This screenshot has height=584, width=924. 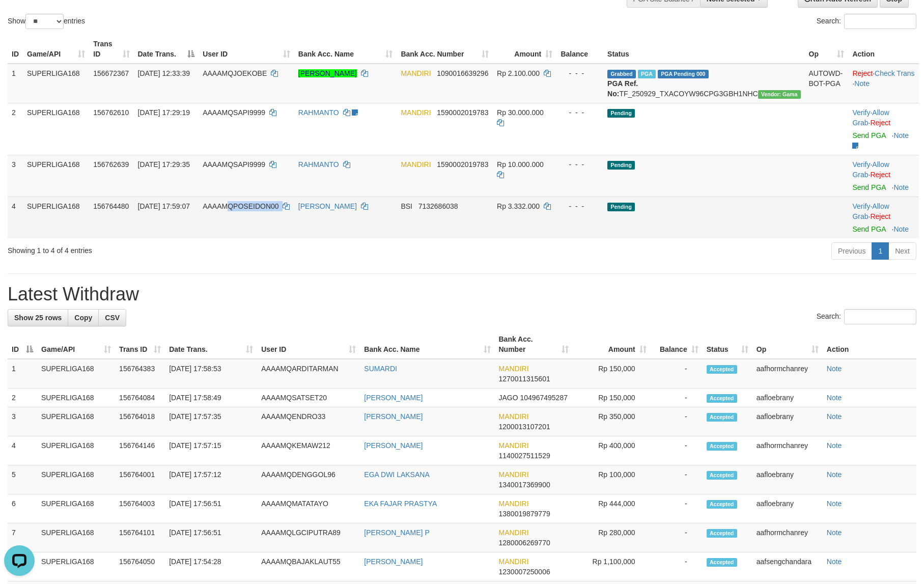 What do you see at coordinates (788, 344) in the screenshot?
I see `th: Op: activate to sort column ascending` at bounding box center [788, 344].